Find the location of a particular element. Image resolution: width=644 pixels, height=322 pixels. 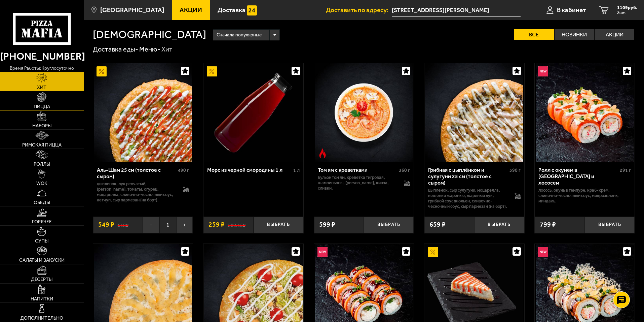

span: Горячее is located at coordinates (41, 222).